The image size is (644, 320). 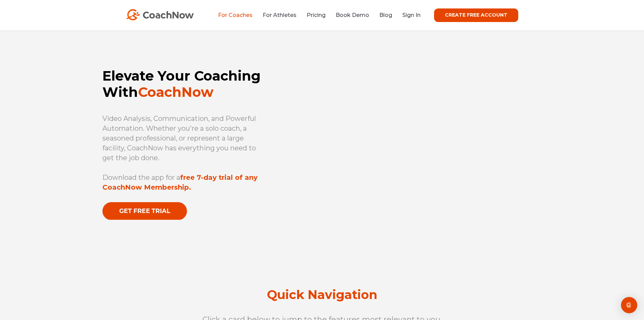 I want to click on a: Sign In, so click(x=412, y=15).